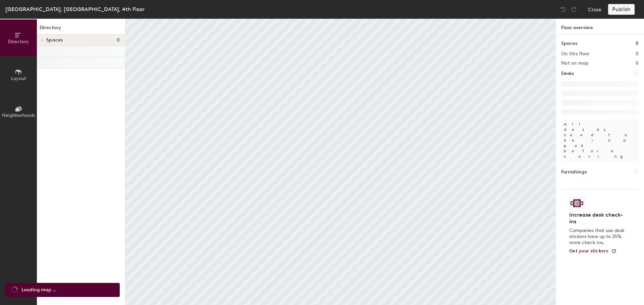 The height and width of the screenshot is (305, 644). Describe the element at coordinates (575, 54) in the screenshot. I see `h2: On this floor` at that location.